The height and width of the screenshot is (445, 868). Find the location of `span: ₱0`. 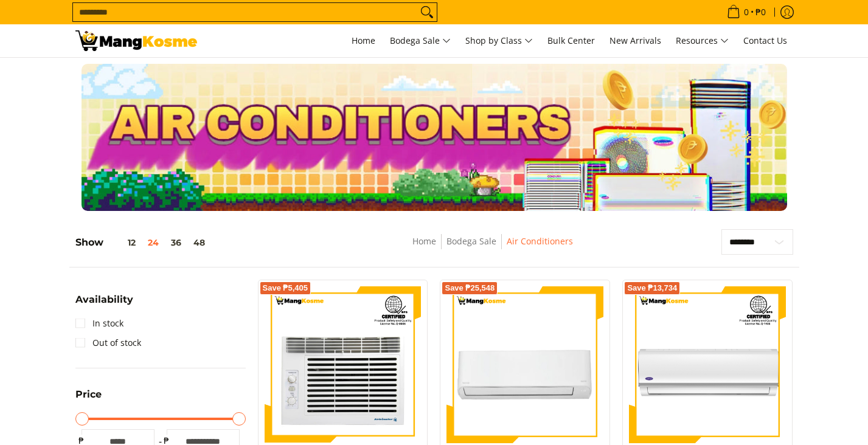

span: ₱0 is located at coordinates (760, 12).